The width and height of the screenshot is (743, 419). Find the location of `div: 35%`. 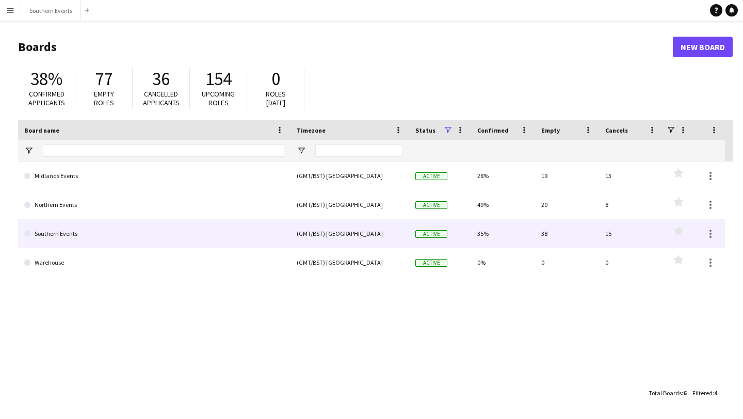

div: 35% is located at coordinates (503, 233).